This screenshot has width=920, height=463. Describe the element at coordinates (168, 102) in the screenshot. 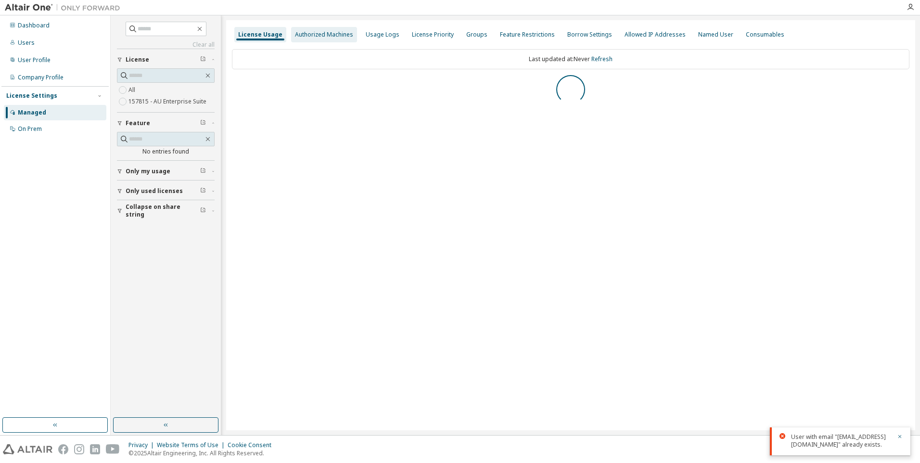

I see `label: 157815 - AU Enterprise Suite` at that location.